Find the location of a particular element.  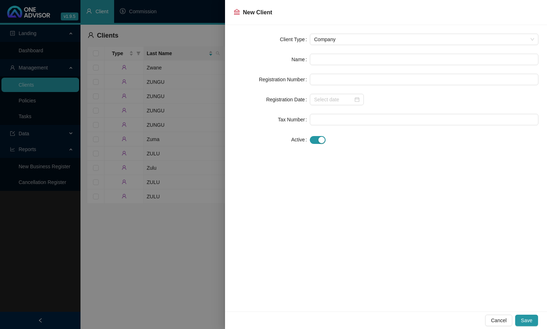

label: Active is located at coordinates (301, 140).